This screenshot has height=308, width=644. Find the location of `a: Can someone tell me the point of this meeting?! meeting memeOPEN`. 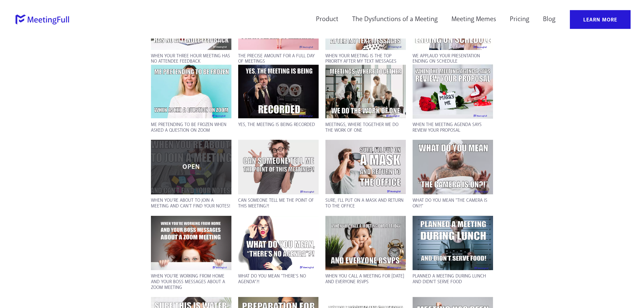

a: Can someone tell me the point of this meeting?! meeting memeOPEN is located at coordinates (279, 167).